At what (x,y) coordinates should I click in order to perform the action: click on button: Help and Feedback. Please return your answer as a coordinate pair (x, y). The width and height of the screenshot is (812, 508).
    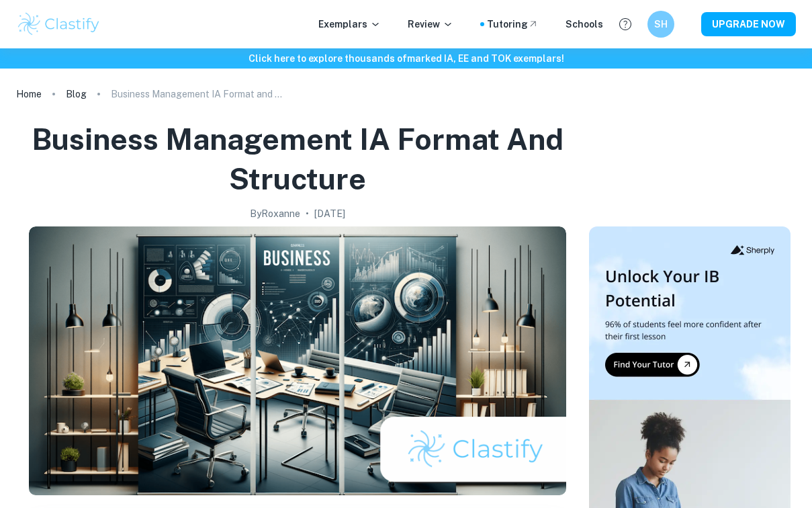
    Looking at the image, I should click on (625, 24).